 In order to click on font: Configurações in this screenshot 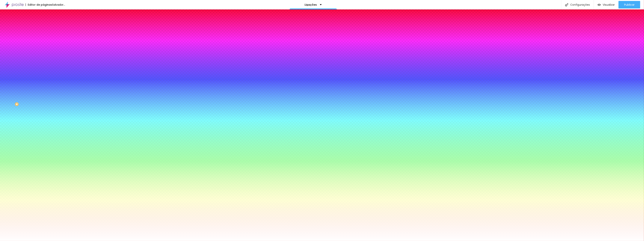, I will do `click(580, 5)`.